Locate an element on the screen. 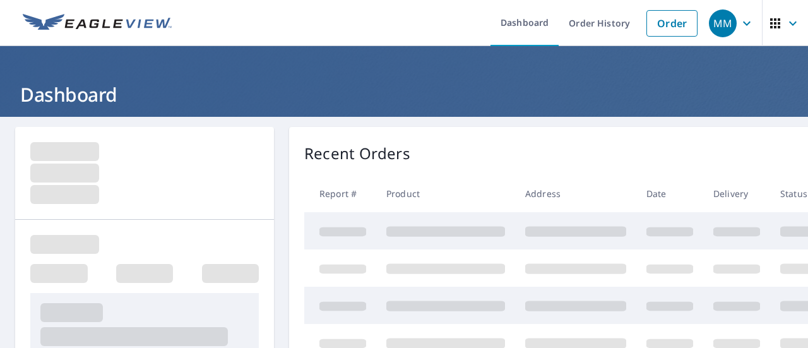 The width and height of the screenshot is (808, 348). img: EV Logo is located at coordinates (97, 23).